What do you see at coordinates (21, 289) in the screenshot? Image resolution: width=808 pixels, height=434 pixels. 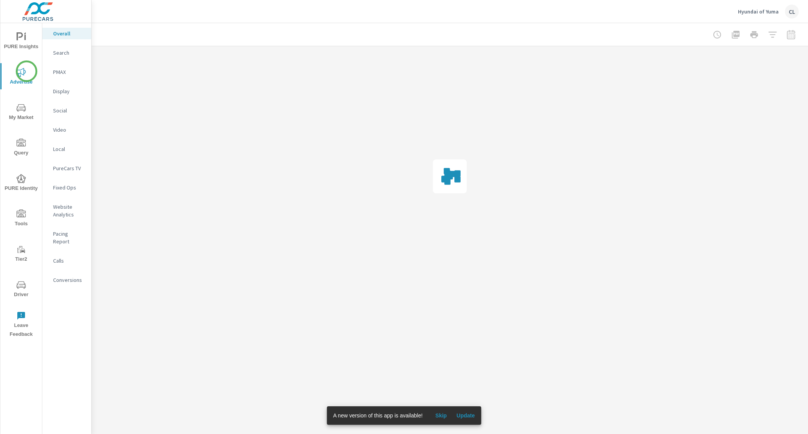 I see `span: Driver` at bounding box center [21, 289].